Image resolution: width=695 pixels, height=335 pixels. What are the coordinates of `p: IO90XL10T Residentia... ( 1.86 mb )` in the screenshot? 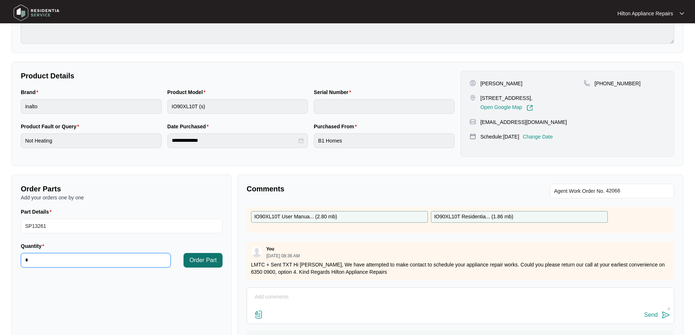 It's located at (473, 217).